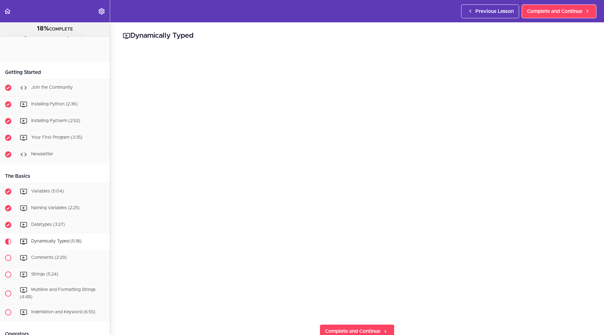 The width and height of the screenshot is (604, 335). Describe the element at coordinates (52, 87) in the screenshot. I see `span: Join the Community` at that location.